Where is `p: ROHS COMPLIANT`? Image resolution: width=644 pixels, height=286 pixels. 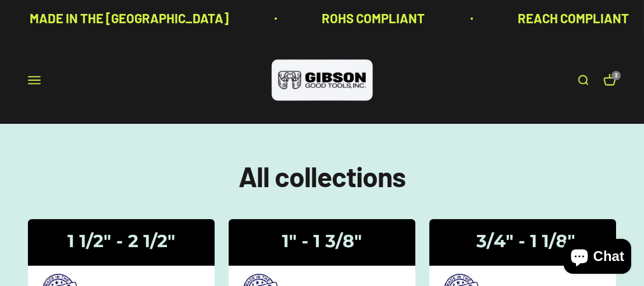 p: ROHS COMPLIANT is located at coordinates (372, 18).